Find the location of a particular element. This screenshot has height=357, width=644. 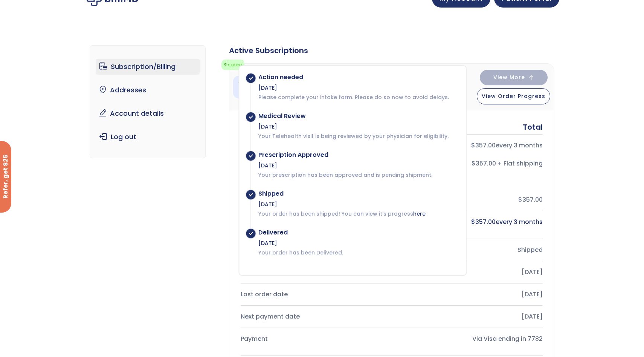

p: Your Telehealth visit is being reviewed by your physician for eligibility. is located at coordinates (358, 136).